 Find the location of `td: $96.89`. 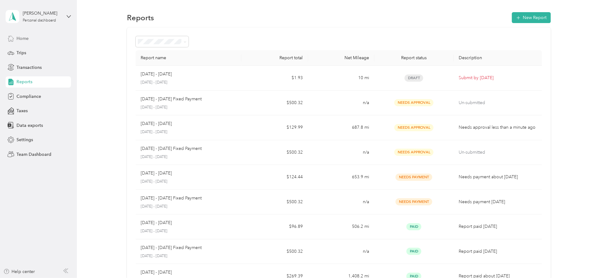

td: $96.89 is located at coordinates (275, 227).